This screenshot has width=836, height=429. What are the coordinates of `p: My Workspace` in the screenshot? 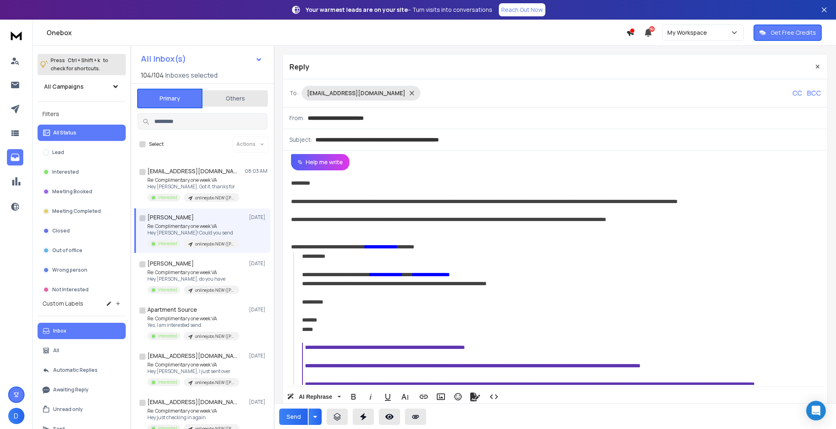 It's located at (689, 33).